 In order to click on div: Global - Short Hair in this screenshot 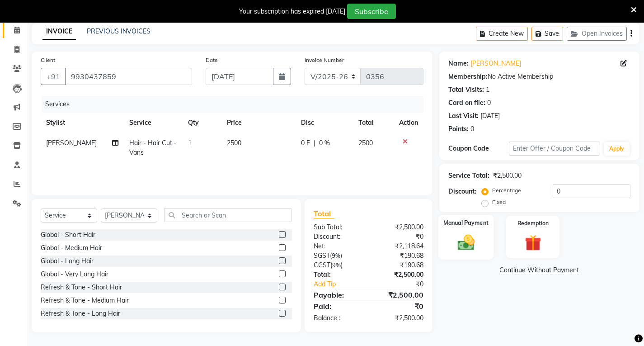, I will do `click(68, 235)`.